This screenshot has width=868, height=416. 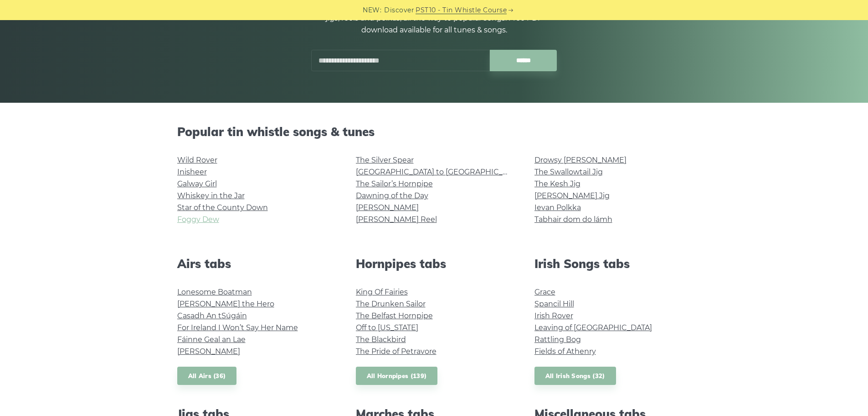 I want to click on a: The Sailor’s Hornpipe, so click(x=394, y=183).